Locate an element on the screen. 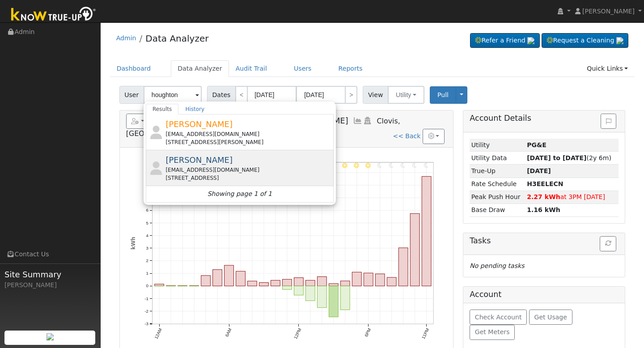 The image size is (644, 348). a: Multi-Series Graph is located at coordinates (358, 121).